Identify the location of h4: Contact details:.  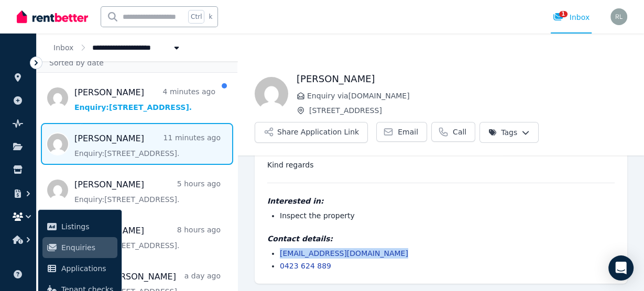
(440, 239).